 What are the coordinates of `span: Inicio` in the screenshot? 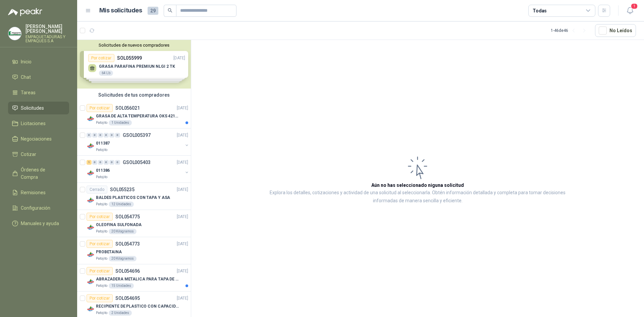 It's located at (26, 62).